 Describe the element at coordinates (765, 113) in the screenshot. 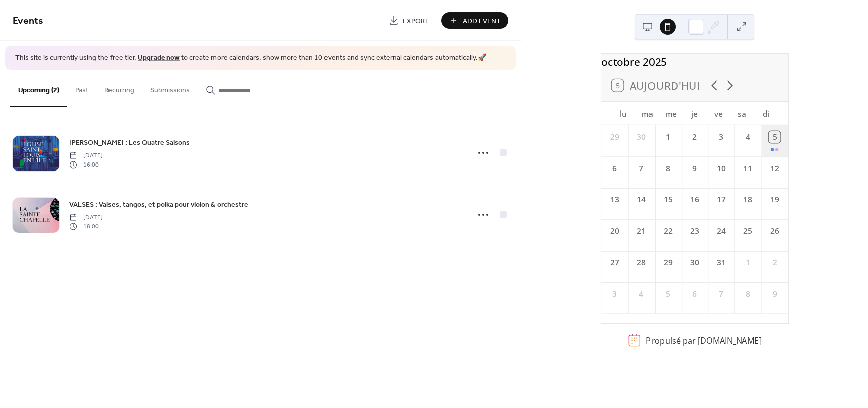

I see `div: di` at that location.